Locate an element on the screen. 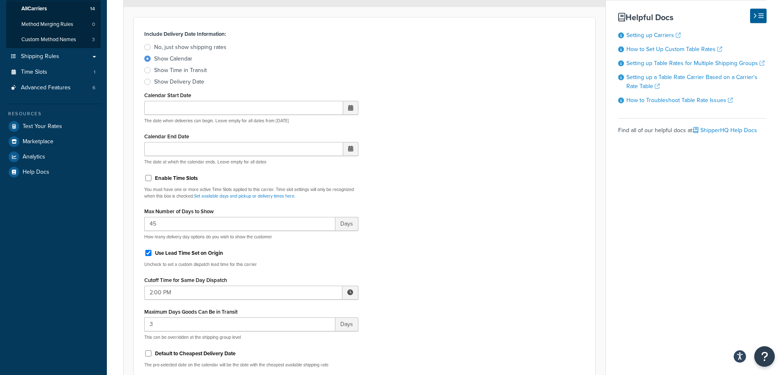  a: Custom Method Names3 is located at coordinates (53, 39).